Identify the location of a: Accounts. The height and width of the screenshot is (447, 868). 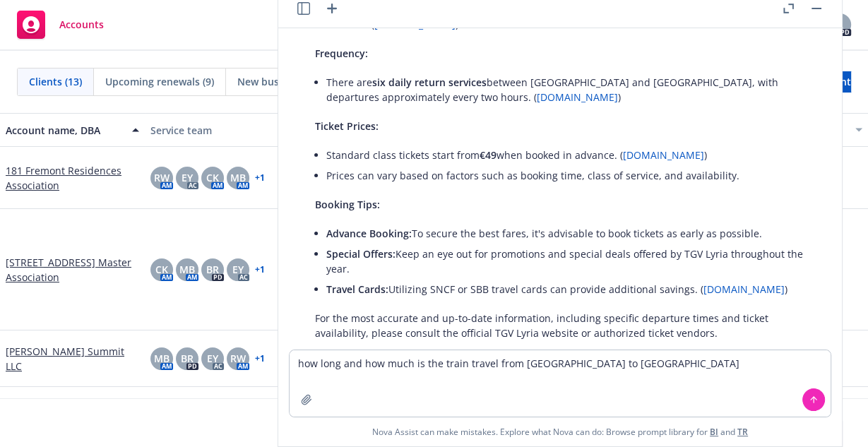
(60, 25).